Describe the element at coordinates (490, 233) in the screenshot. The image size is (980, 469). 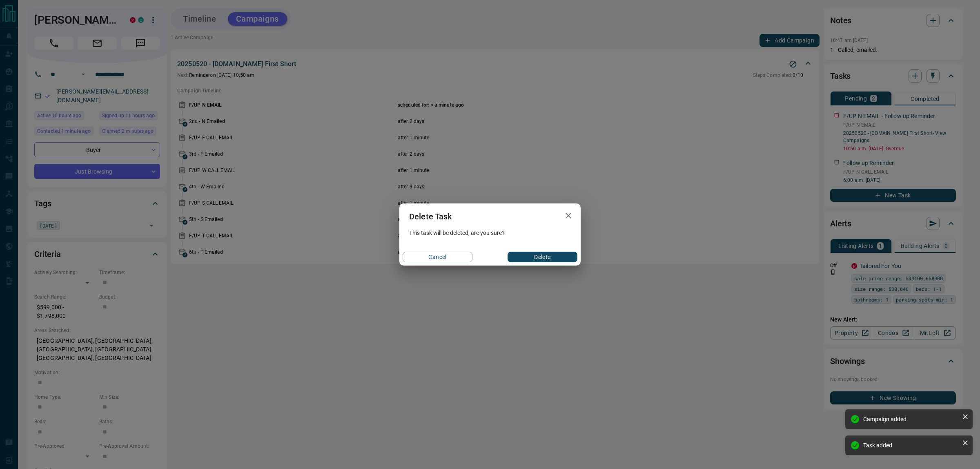
I see `div: This task will be deleted, are you sure?` at that location.